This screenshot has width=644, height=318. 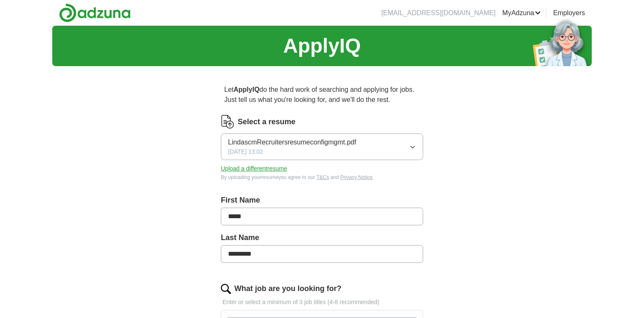 What do you see at coordinates (288, 288) in the screenshot?
I see `label: What job are you looking for?` at bounding box center [288, 288].